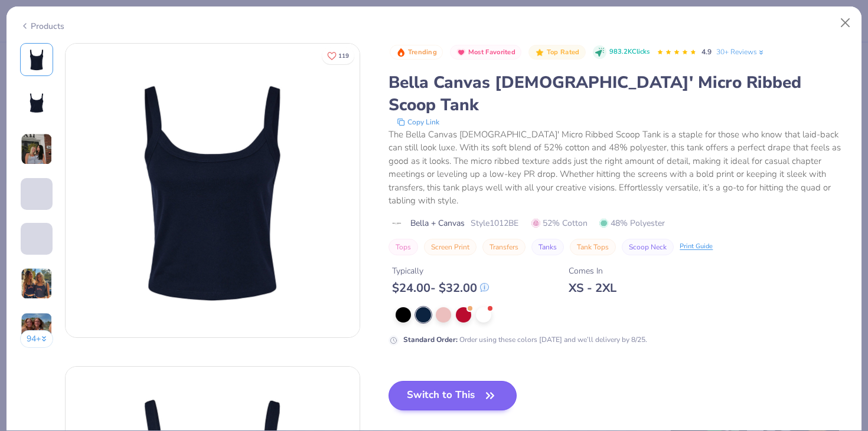  I want to click on img: Trending sort, so click(401, 53).